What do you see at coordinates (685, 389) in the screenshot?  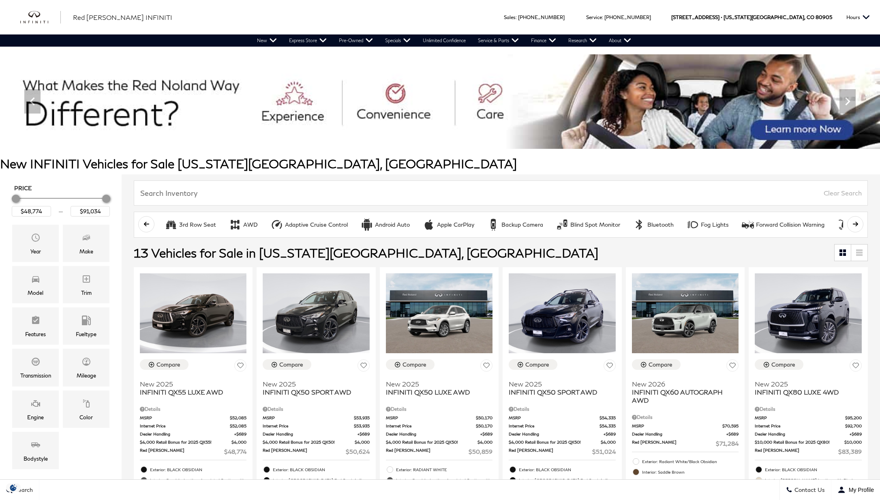 I see `a: New 2026INFINITI QX60 AUTOGRAPH AWD` at bounding box center [685, 389].